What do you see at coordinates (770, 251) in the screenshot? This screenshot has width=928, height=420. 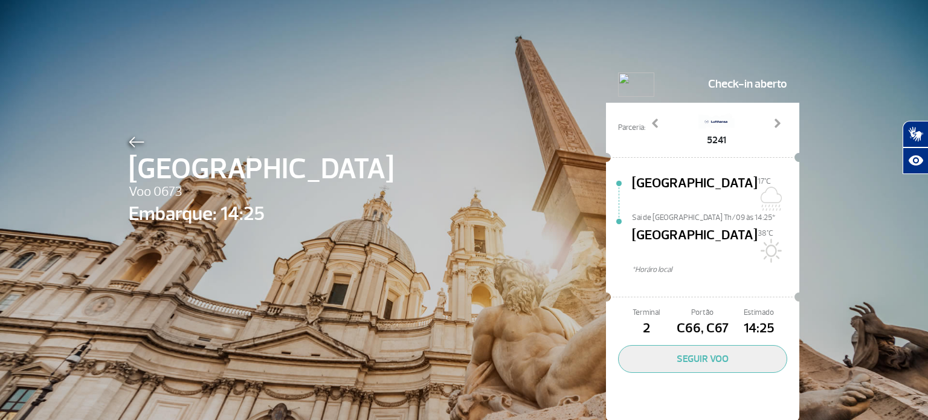 I see `img: Sol` at bounding box center [770, 251].